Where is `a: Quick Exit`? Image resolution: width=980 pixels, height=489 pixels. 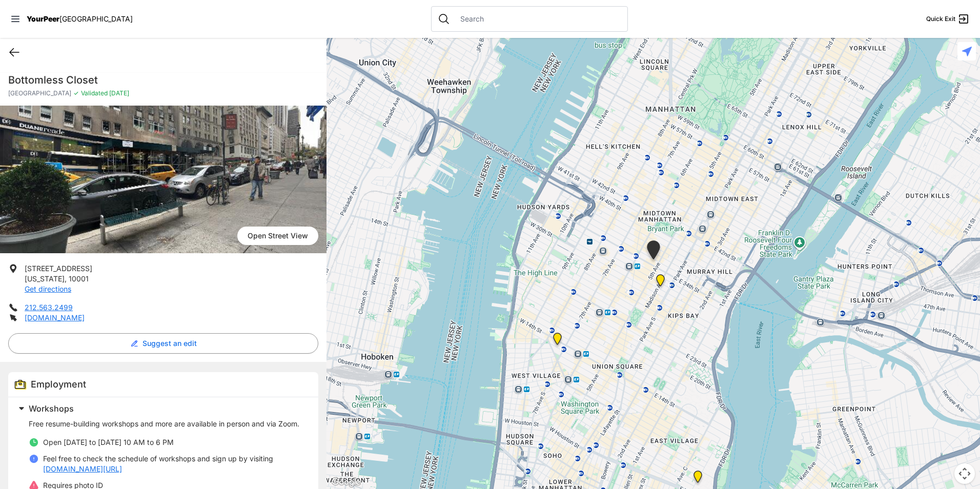 a: Quick Exit is located at coordinates (947, 19).